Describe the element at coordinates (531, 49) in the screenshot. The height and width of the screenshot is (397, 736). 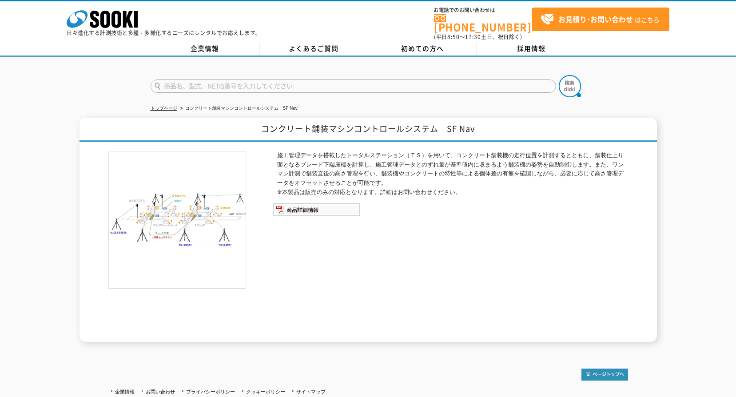
I see `a: 採用情報` at that location.